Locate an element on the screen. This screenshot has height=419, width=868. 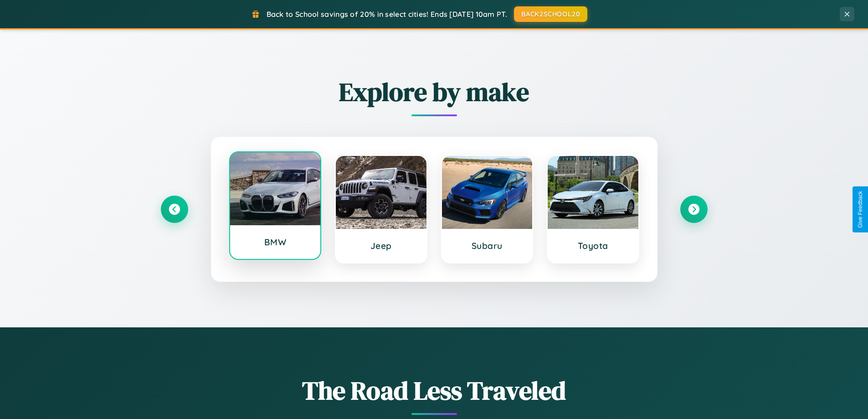
h1: The Road Less Traveled is located at coordinates (434, 390).